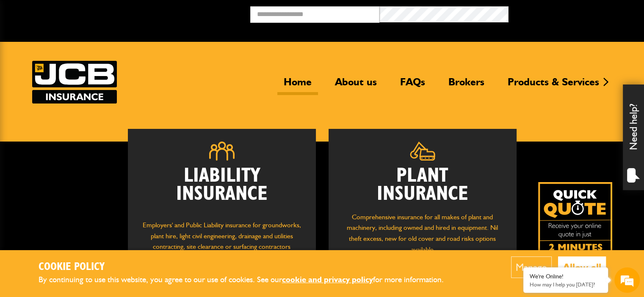  Describe the element at coordinates (575, 219) in the screenshot. I see `a: Get your insurance quote isn just 2-minutes` at that location.